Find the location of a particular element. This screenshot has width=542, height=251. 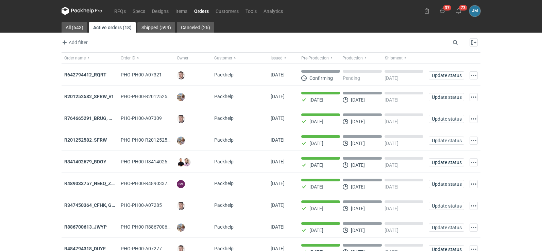

span: Issued is located at coordinates (276, 58).